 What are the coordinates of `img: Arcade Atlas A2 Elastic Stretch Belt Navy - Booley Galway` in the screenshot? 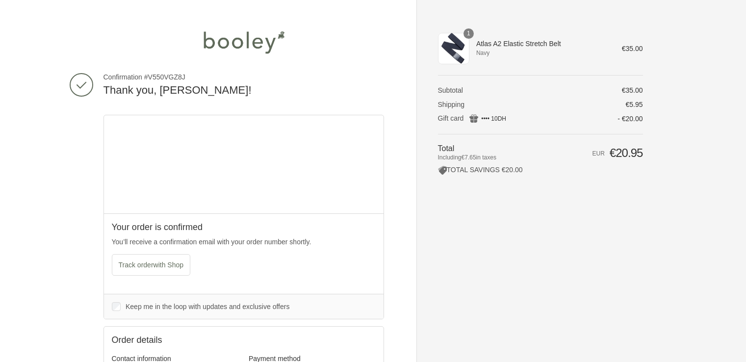 It's located at (454, 49).